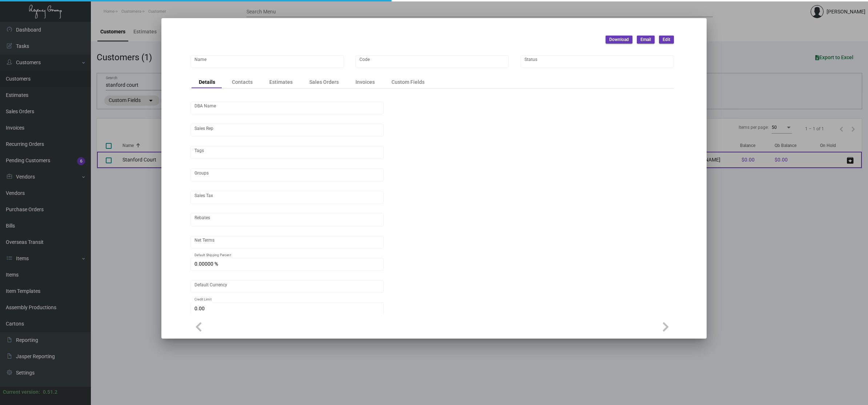 The image size is (868, 405). Describe the element at coordinates (645, 39) in the screenshot. I see `button: Email` at that location.